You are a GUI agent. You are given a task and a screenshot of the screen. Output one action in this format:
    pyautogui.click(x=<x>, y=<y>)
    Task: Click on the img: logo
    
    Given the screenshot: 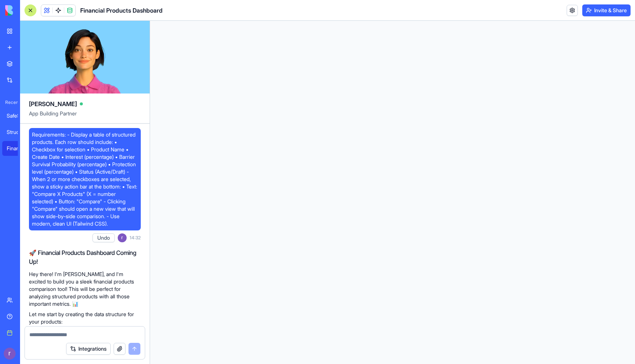 What is the action you would take?
    pyautogui.click(x=28, y=10)
    